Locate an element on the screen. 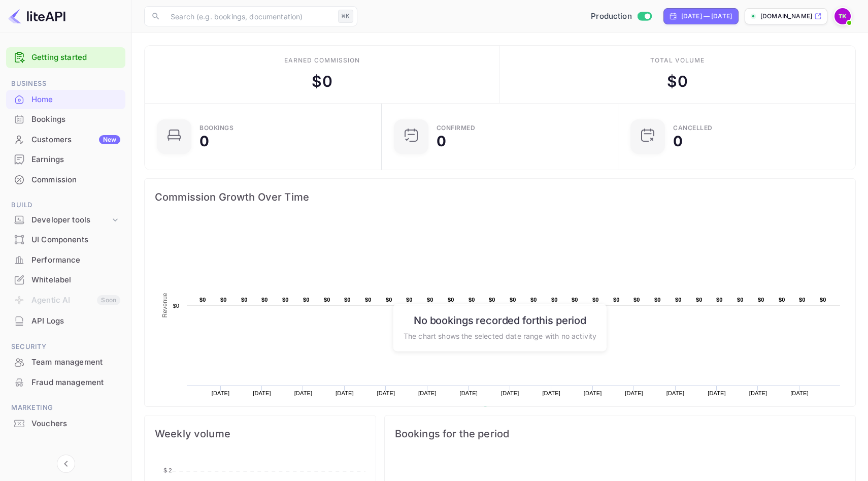  a: Commission is located at coordinates (66, 179).